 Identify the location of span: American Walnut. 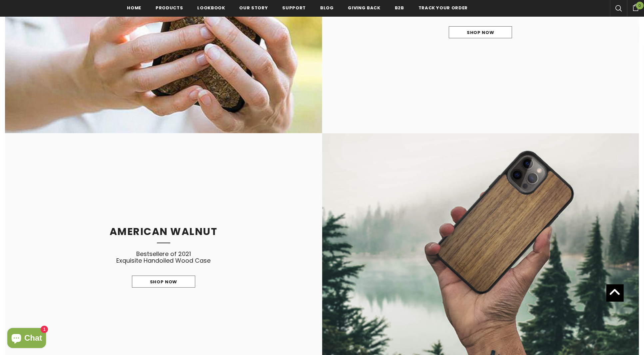
(164, 231).